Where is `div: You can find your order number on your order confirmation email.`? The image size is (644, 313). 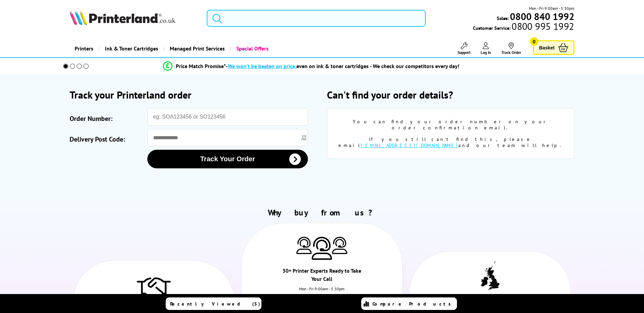
div: You can find your order number on your order confirmation email. is located at coordinates (450, 125).